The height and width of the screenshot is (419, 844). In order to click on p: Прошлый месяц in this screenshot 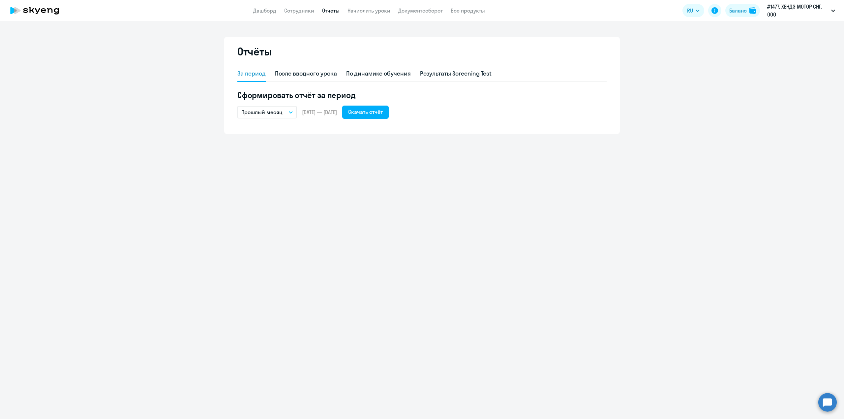, I will do `click(262, 112)`.